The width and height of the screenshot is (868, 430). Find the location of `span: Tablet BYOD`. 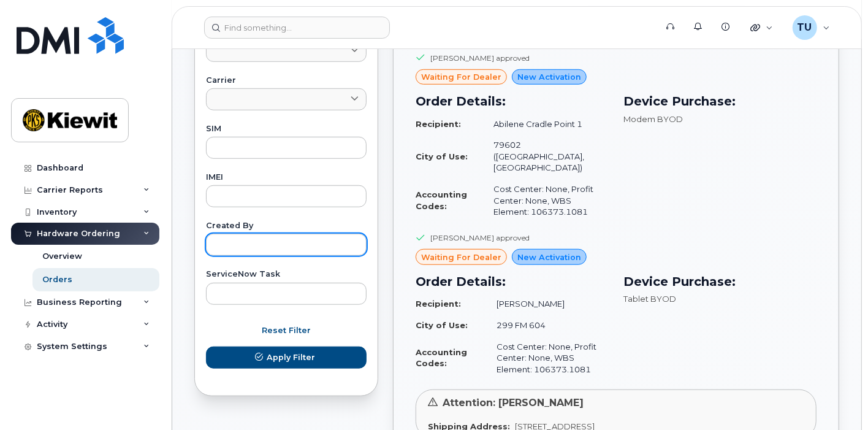

span: Tablet BYOD is located at coordinates (649, 299).